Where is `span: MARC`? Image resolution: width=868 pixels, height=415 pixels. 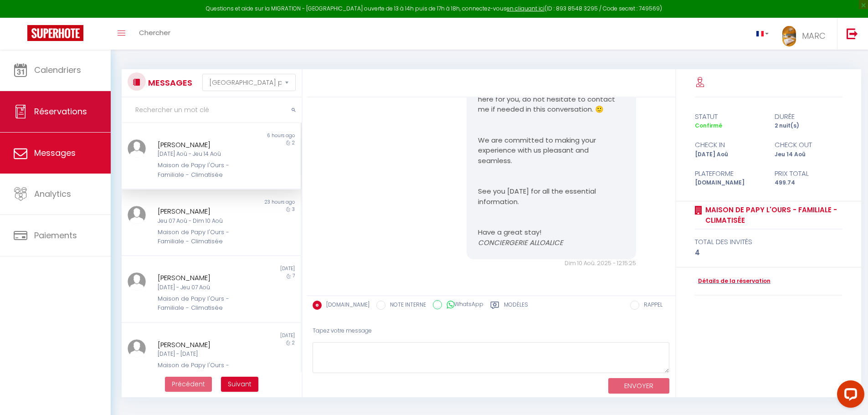 span: MARC is located at coordinates (814, 36).